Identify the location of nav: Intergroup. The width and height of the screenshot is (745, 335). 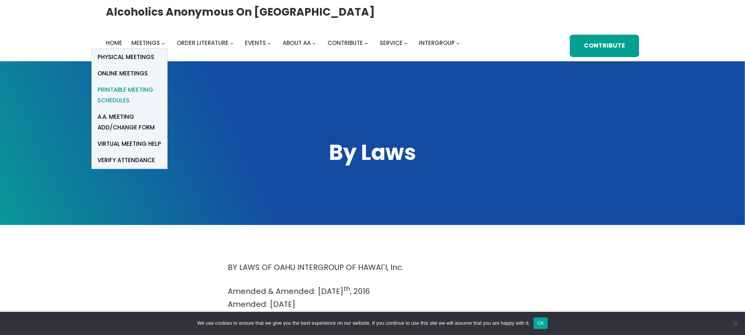
(284, 43).